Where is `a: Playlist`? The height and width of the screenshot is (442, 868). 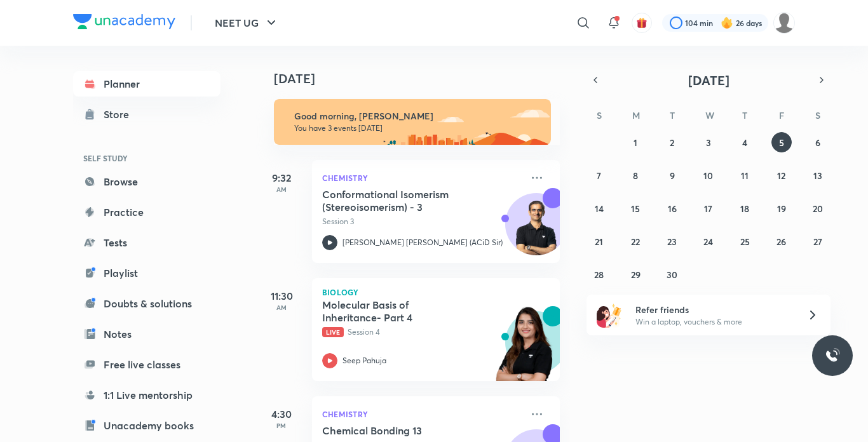
a: Playlist is located at coordinates (147, 273).